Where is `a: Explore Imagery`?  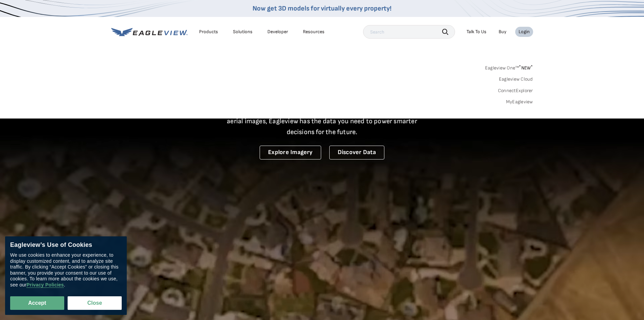 a: Explore Imagery is located at coordinates (290, 152).